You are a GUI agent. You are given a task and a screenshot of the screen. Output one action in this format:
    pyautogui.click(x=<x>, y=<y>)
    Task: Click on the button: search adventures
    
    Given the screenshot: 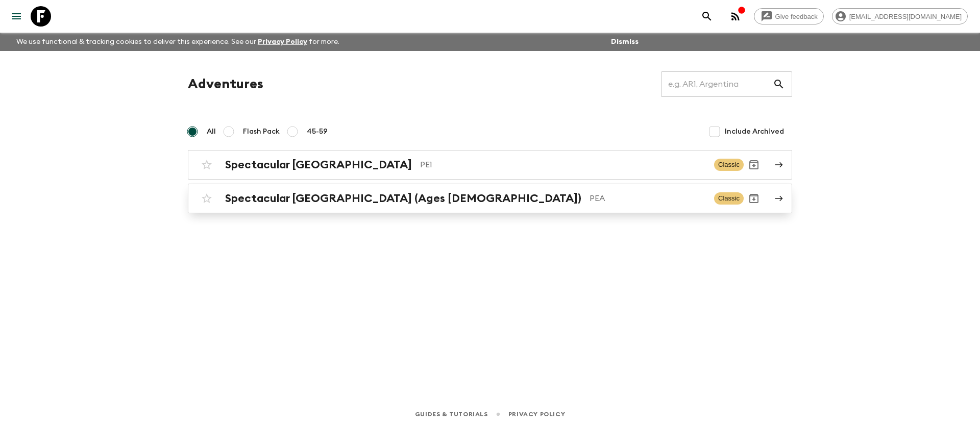 What is the action you would take?
    pyautogui.click(x=706, y=16)
    